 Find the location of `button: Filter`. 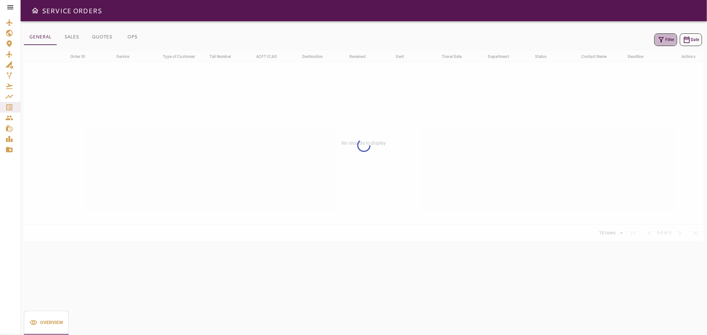

button: Filter is located at coordinates (665, 40).